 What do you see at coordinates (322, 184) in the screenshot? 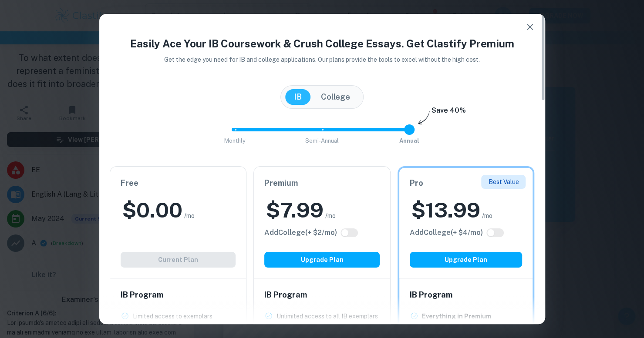
I see `h6: Premium` at bounding box center [322, 184].